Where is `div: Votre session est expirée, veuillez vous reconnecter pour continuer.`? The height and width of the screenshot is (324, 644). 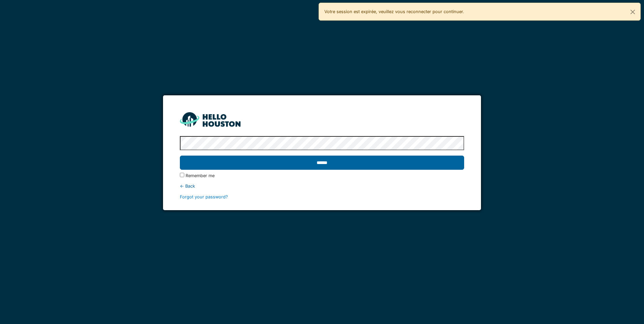
div: Votre session est expirée, veuillez vous reconnecter pour continuer. is located at coordinates (480, 11).